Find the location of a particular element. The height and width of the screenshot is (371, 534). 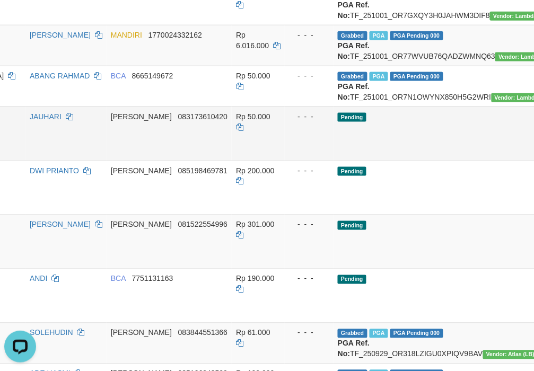

span: Rp 190.000 is located at coordinates (255, 279).